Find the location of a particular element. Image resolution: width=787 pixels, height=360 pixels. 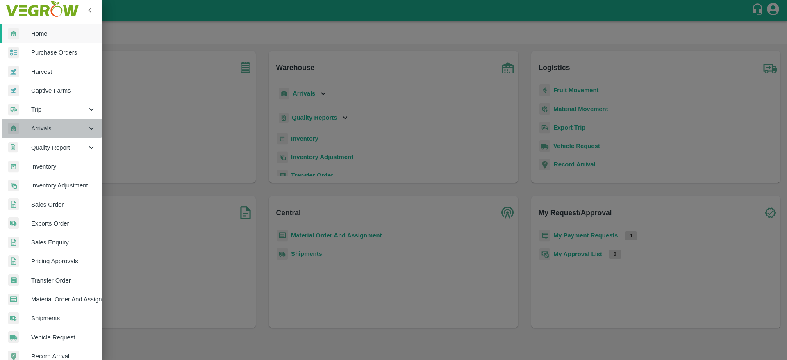

span: Trip is located at coordinates (59, 109).